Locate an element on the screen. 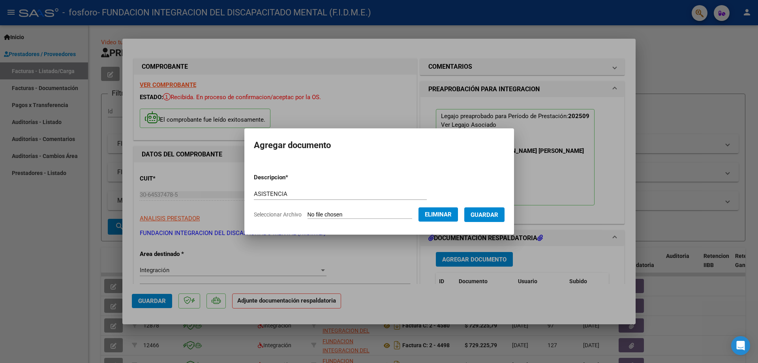 Image resolution: width=758 pixels, height=363 pixels. h2: Agregar documento is located at coordinates (379, 145).